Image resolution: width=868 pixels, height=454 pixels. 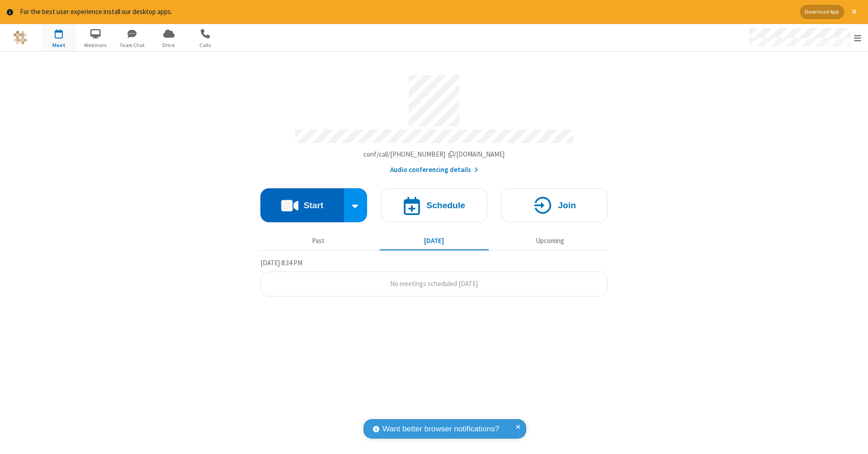 I want to click on button: Join, so click(x=554, y=205).